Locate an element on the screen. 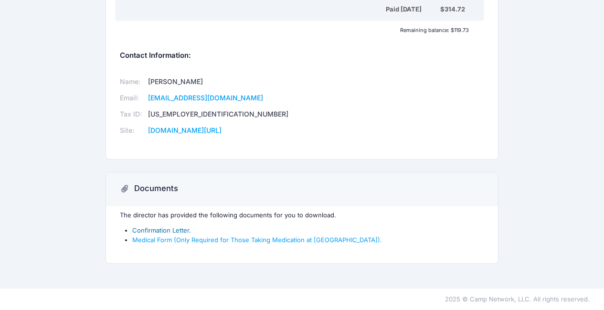 The image size is (604, 310). td: Name: is located at coordinates (132, 82).